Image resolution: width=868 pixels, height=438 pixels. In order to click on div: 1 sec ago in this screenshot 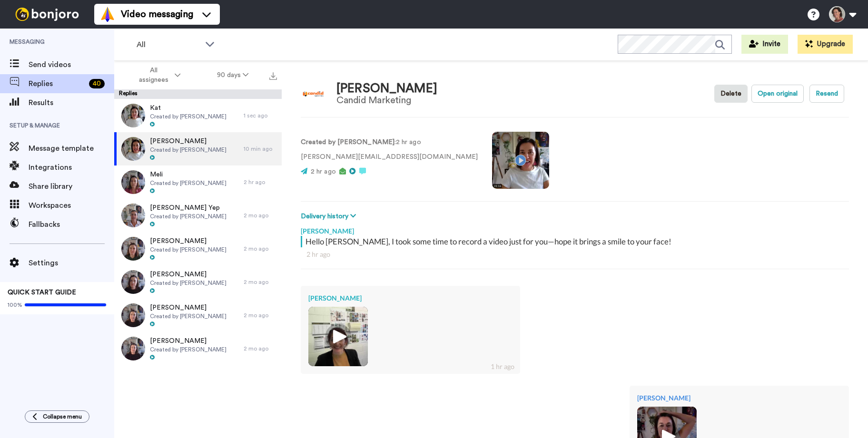, I will do `click(260, 116)`.